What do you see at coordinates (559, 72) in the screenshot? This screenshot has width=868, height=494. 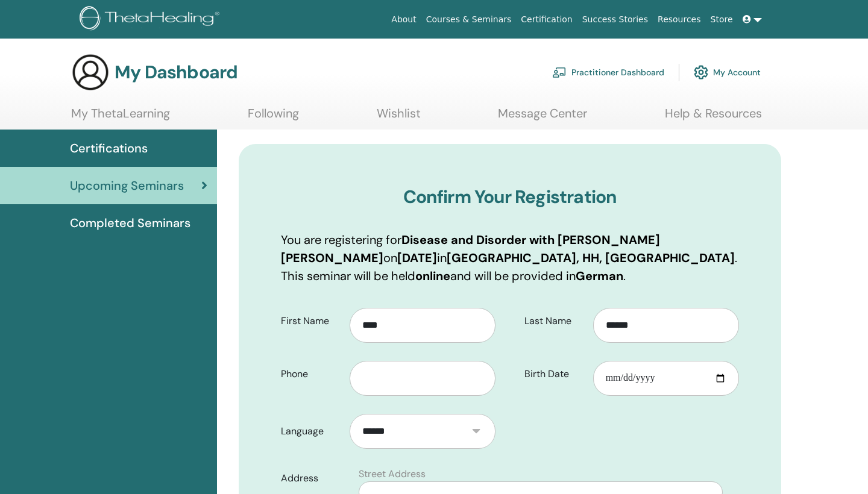 I see `img: chalkboard-teacher.svg` at bounding box center [559, 72].